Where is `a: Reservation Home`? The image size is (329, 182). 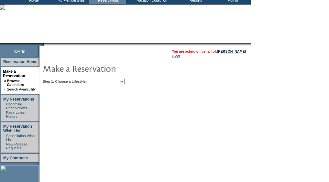 a: Reservation Home is located at coordinates (20, 62).